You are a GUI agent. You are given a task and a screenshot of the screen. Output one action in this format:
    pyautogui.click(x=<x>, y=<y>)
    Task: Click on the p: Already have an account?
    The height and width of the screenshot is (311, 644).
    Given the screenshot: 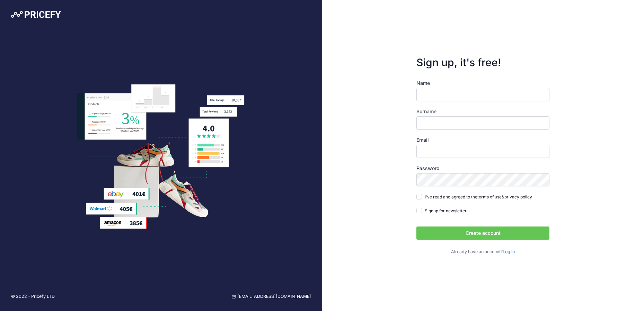 What is the action you would take?
    pyautogui.click(x=483, y=252)
    